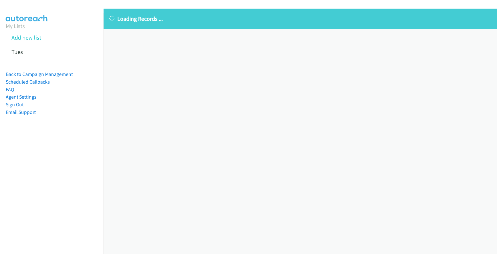 This screenshot has height=254, width=497. I want to click on a: FAQ, so click(10, 89).